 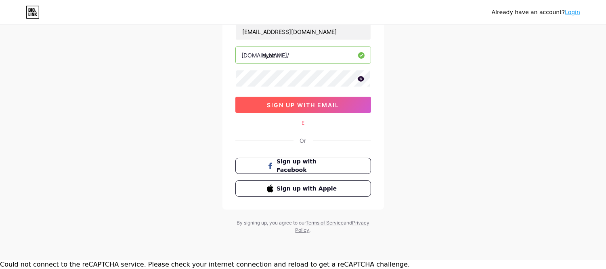 I want to click on a: Sign up with Apple, so click(x=303, y=188).